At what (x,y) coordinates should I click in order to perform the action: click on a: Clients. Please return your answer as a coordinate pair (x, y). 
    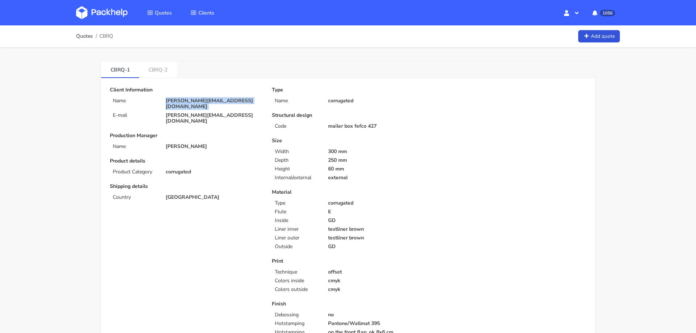
    Looking at the image, I should click on (202, 13).